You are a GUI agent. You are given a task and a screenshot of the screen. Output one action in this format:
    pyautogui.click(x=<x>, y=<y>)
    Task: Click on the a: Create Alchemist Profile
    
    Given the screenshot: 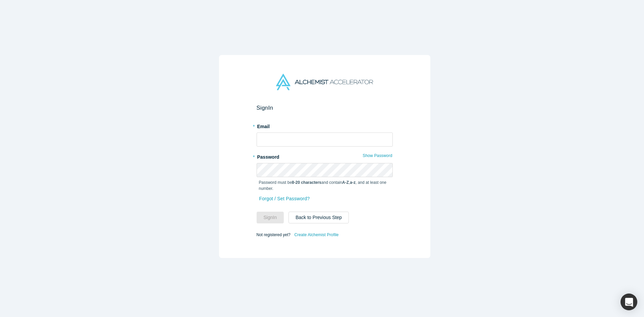 What is the action you would take?
    pyautogui.click(x=316, y=235)
    